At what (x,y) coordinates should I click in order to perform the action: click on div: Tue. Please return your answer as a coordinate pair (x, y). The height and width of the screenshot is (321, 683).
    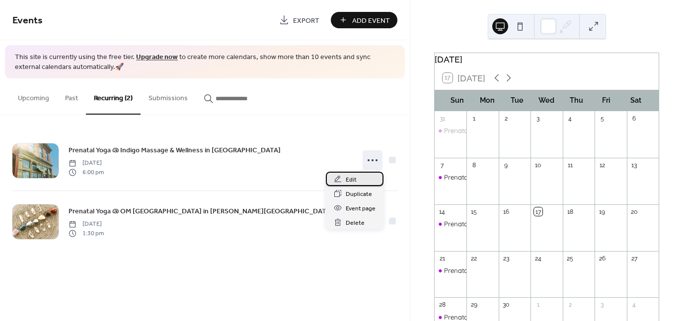
    Looking at the image, I should click on (517, 100).